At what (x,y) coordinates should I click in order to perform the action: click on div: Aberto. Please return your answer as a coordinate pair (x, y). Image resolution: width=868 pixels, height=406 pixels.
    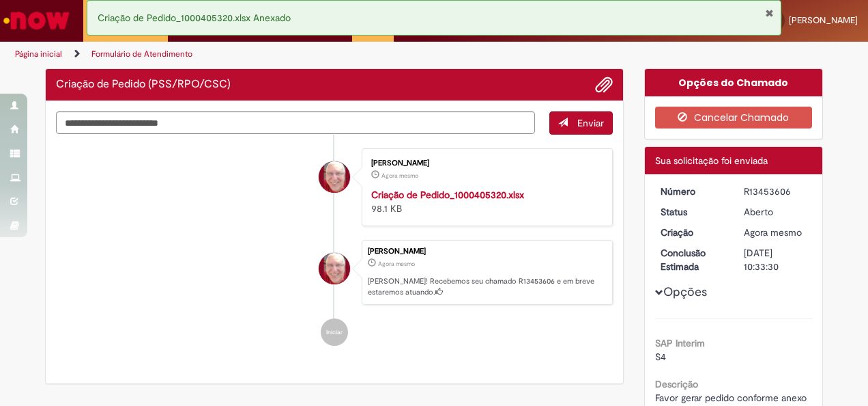
    Looking at the image, I should click on (775, 212).